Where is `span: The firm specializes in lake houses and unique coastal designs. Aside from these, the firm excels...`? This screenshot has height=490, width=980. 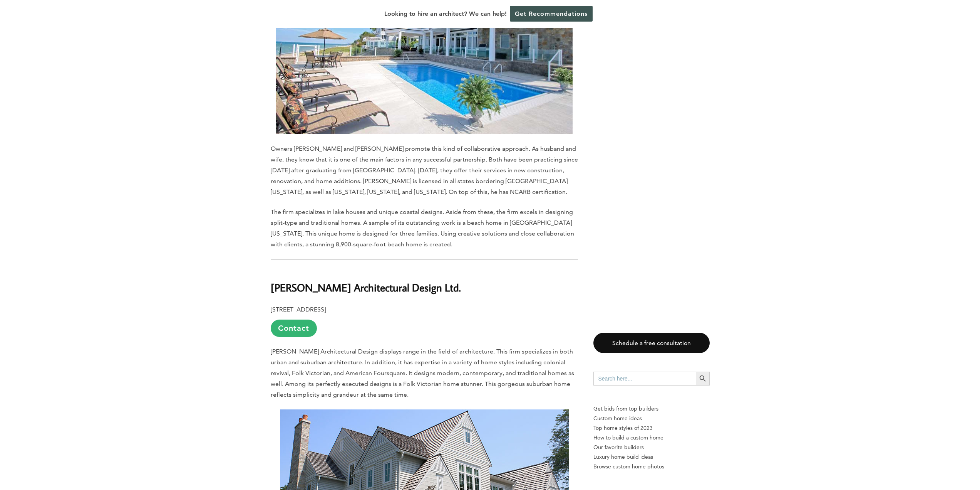
span: The firm specializes in lake houses and unique coastal designs. Aside from these, the firm excels... is located at coordinates (422, 228).